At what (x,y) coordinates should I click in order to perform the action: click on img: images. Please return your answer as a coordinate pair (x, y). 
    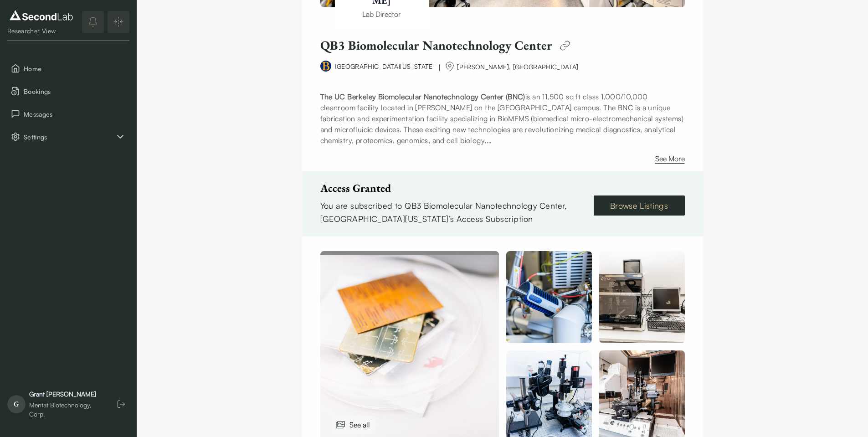
    Looking at the image, I should click on (340, 425).